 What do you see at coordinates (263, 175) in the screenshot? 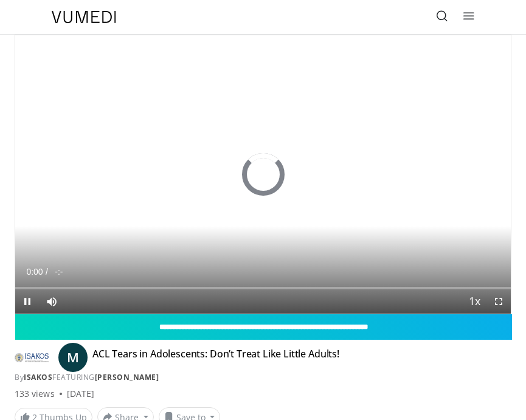
I see `video-js: Video Player` at bounding box center [263, 175].